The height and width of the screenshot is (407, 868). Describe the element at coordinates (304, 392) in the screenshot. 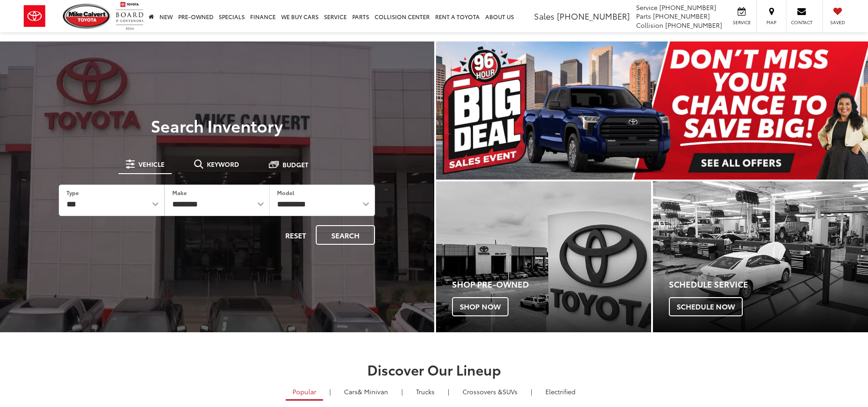

I see `a: Popular` at that location.